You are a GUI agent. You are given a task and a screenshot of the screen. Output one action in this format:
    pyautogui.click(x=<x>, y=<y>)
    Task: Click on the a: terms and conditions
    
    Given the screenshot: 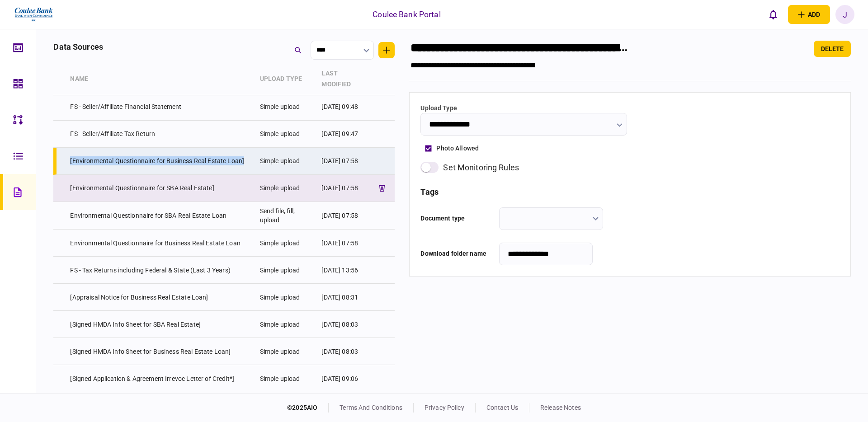 What is the action you would take?
    pyautogui.click(x=370, y=408)
    